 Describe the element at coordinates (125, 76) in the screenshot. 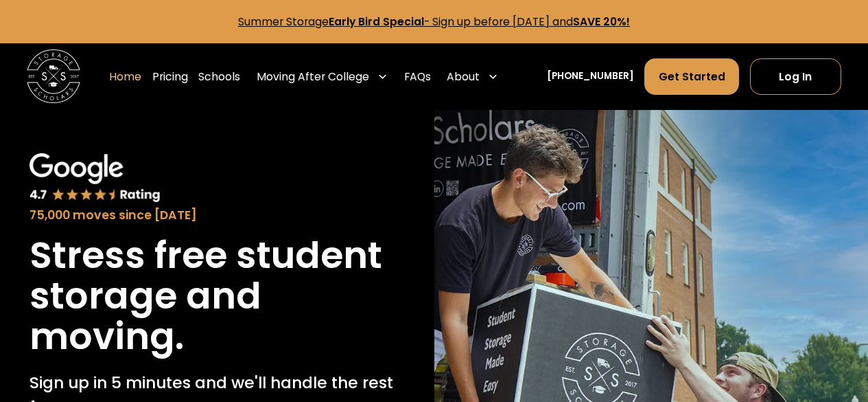

I see `a: Home` at that location.